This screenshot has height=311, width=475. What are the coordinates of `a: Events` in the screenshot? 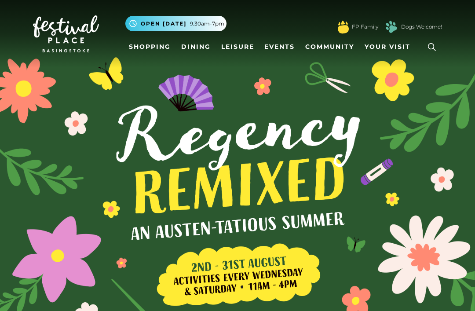 It's located at (279, 47).